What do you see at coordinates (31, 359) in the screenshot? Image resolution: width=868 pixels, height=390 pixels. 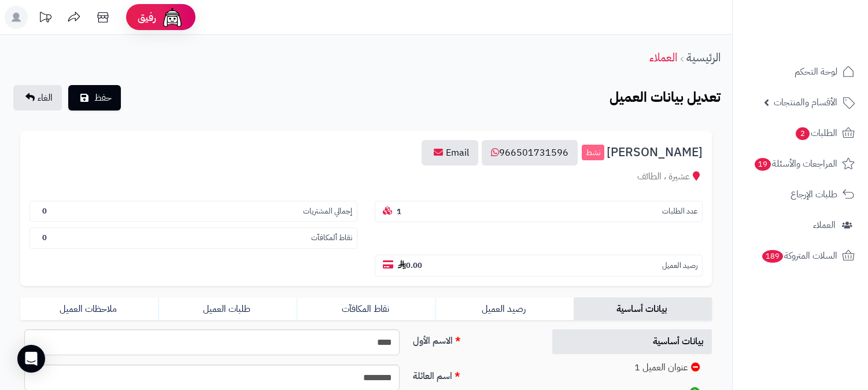 I see `div: Open Intercom Messenger` at bounding box center [31, 359].